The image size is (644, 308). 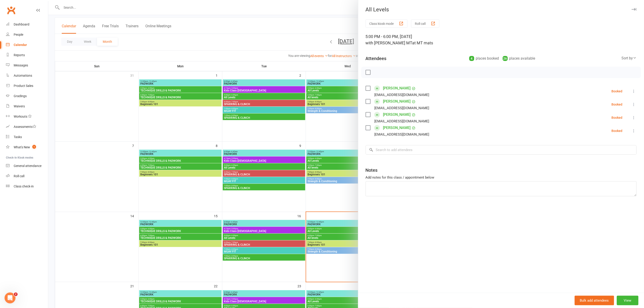 I want to click on a: Class kiosk mode, so click(x=27, y=186).